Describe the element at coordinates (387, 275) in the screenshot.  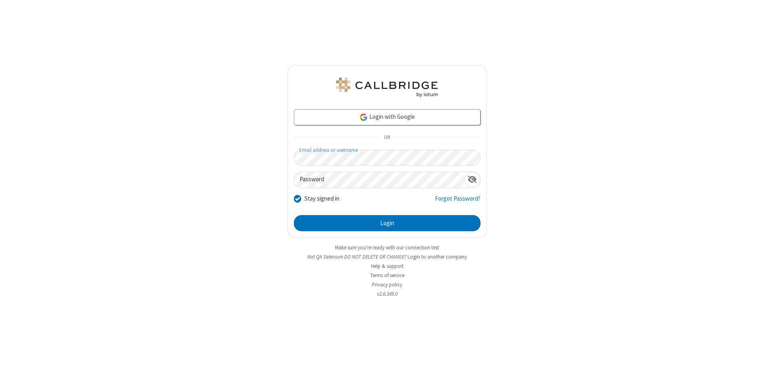
I see `a: Terms of service` at that location.